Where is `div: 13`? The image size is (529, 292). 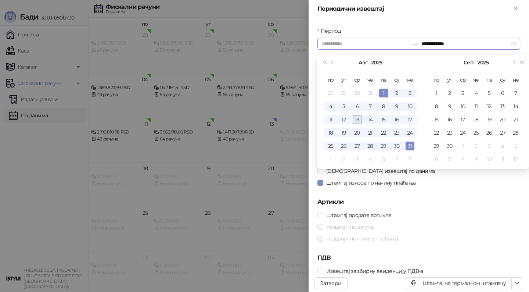 div: 13 is located at coordinates (357, 119).